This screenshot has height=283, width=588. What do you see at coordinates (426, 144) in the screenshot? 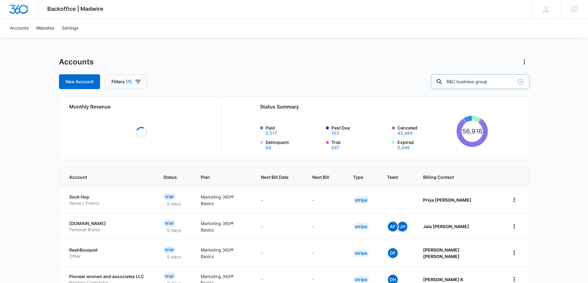
I see `label: Expired` at bounding box center [426, 144].